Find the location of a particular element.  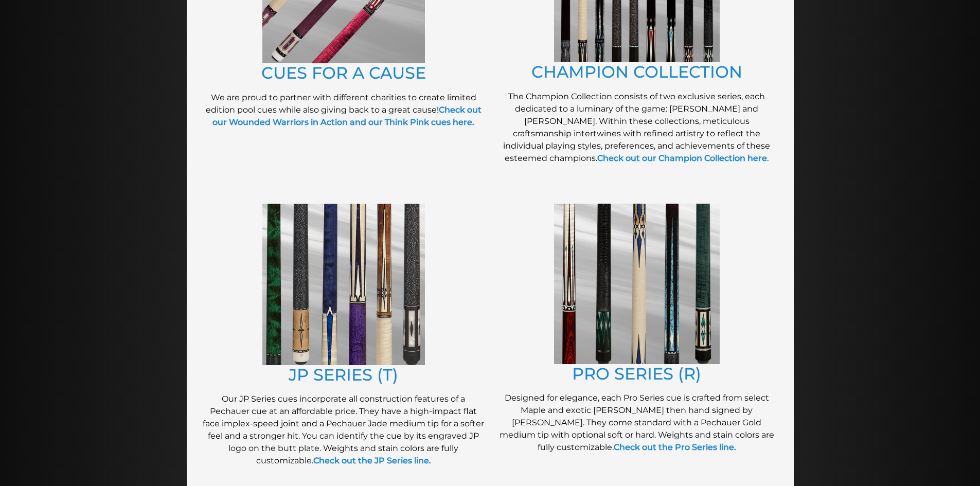

a: JP SERIES (T) is located at coordinates (343, 374).